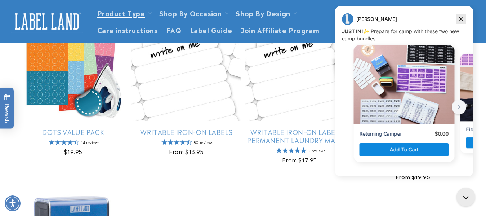  I want to click on a: Shop By Design, so click(262, 13).